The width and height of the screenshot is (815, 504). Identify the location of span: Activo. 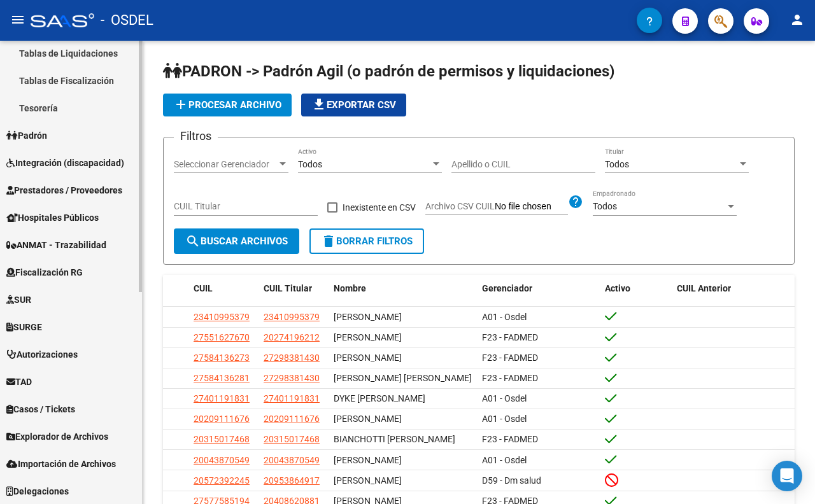
(618, 288).